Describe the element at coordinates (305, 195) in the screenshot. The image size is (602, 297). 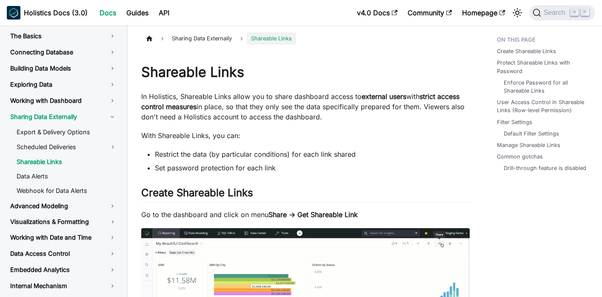
I see `h2: Create Shareable Links` at that location.